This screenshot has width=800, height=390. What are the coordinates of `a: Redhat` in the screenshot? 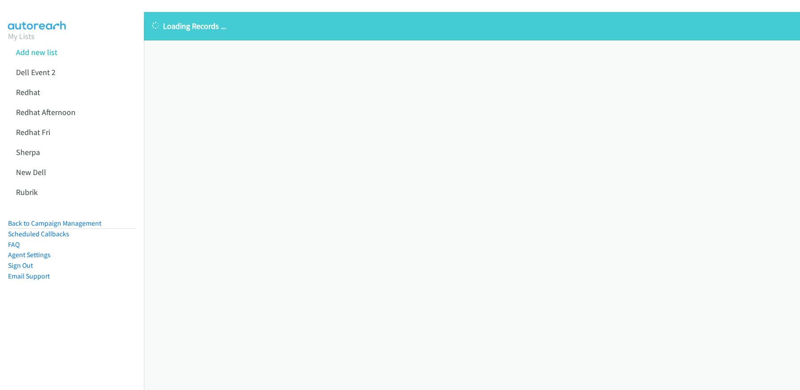 It's located at (28, 92).